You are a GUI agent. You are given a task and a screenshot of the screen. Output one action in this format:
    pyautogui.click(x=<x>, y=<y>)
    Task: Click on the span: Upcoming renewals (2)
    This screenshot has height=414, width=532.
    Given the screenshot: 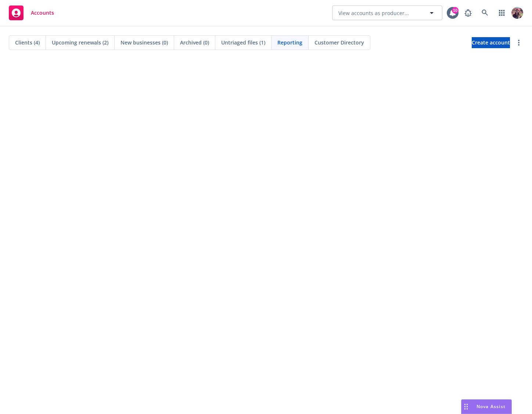 What is the action you would take?
    pyautogui.click(x=80, y=43)
    